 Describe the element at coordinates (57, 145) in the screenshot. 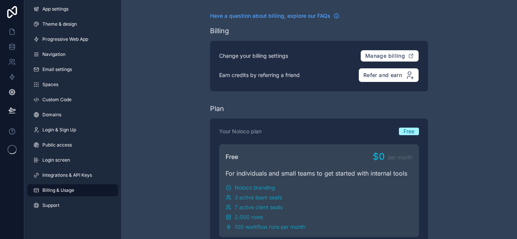

I see `span: Public access` at that location.